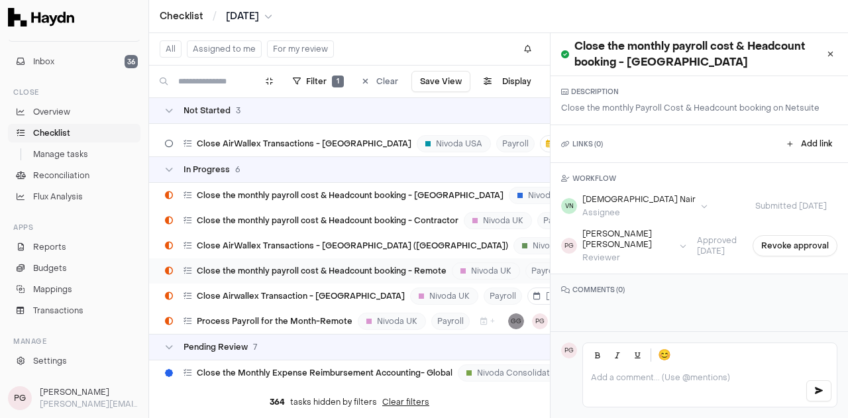 This screenshot has width=848, height=418. What do you see at coordinates (215, 347) in the screenshot?
I see `span: Pending Review` at bounding box center [215, 347].